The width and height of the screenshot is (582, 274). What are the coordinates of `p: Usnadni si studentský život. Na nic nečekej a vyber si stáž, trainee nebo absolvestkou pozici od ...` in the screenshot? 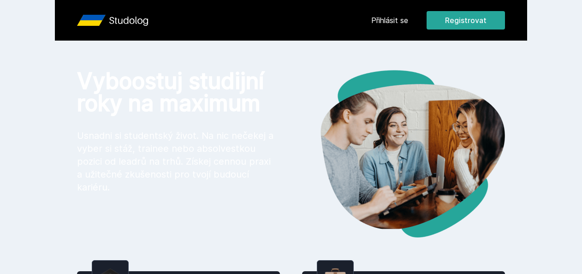 It's located at (177, 161).